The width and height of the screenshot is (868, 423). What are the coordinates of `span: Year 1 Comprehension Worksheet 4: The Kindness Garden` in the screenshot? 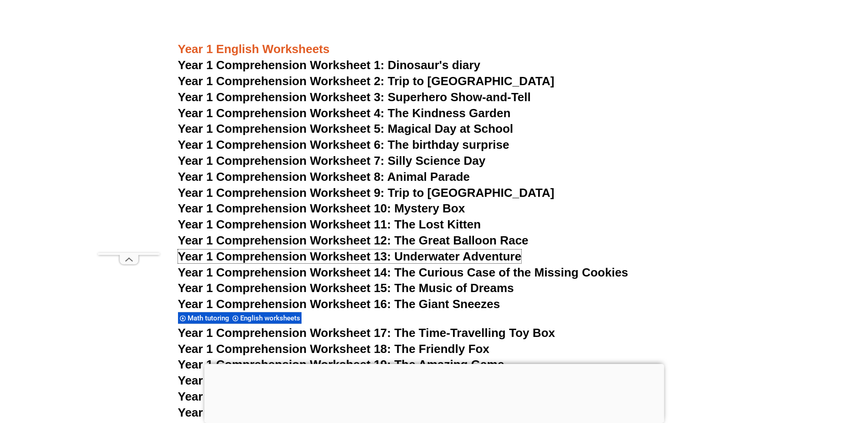 It's located at (344, 113).